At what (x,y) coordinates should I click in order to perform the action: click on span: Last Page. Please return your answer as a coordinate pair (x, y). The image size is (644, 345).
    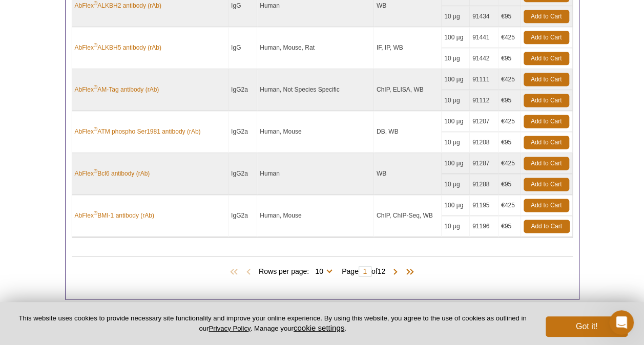
    Looking at the image, I should click on (408, 272).